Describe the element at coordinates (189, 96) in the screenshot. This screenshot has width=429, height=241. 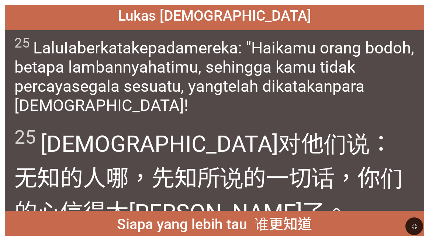
I see `wg4100: segala sesuatu` at that location.